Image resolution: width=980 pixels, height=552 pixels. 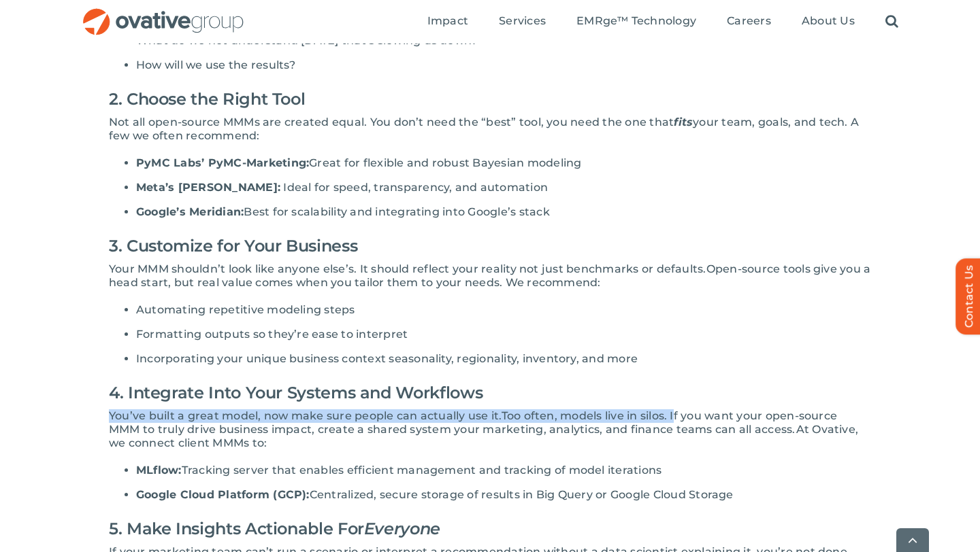 What do you see at coordinates (490, 529) in the screenshot?
I see `h2: 5. Make Insights Actionable For` at bounding box center [490, 529].